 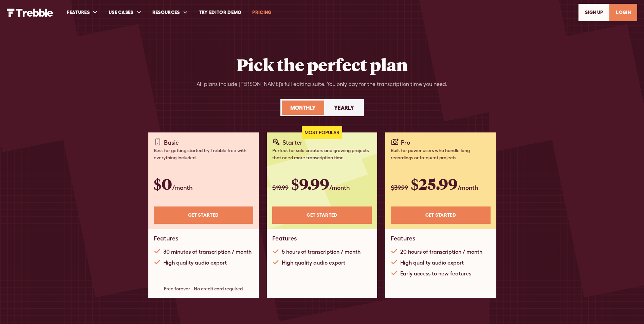 What do you see at coordinates (322, 132) in the screenshot?
I see `div: Most Popular` at bounding box center [322, 132].